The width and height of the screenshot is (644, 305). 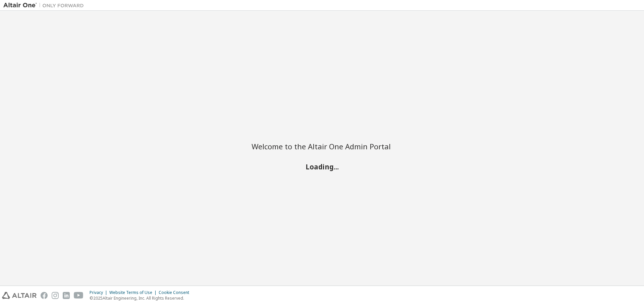 What do you see at coordinates (176, 293) in the screenshot?
I see `div: Cookie Consent` at bounding box center [176, 293].